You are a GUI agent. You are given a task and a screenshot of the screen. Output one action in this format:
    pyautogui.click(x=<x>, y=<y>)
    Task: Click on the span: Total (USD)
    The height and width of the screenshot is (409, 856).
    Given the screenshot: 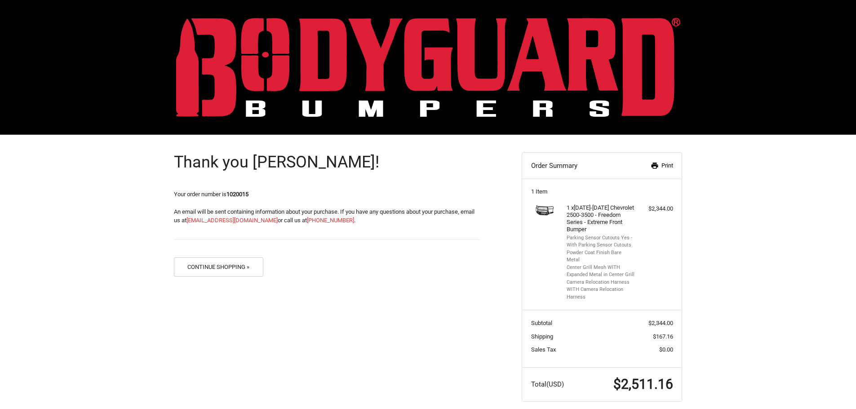 What is the action you would take?
    pyautogui.click(x=547, y=384)
    